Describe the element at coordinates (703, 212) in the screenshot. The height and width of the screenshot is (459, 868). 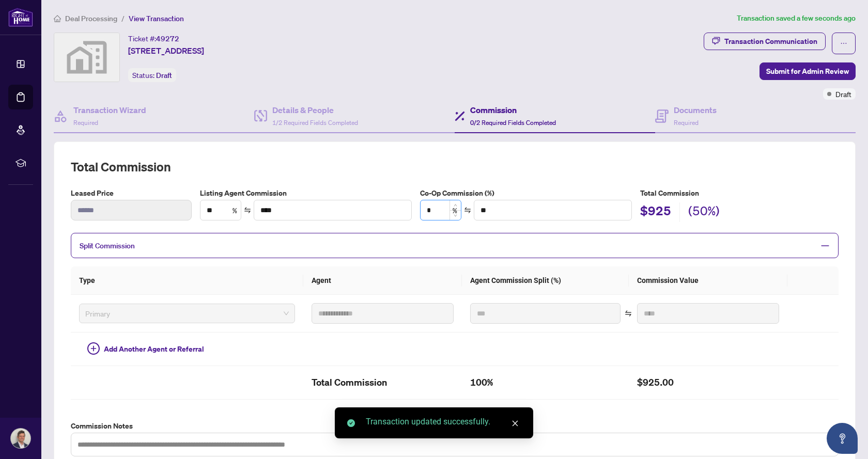
I see `h2: (50%)` at that location.